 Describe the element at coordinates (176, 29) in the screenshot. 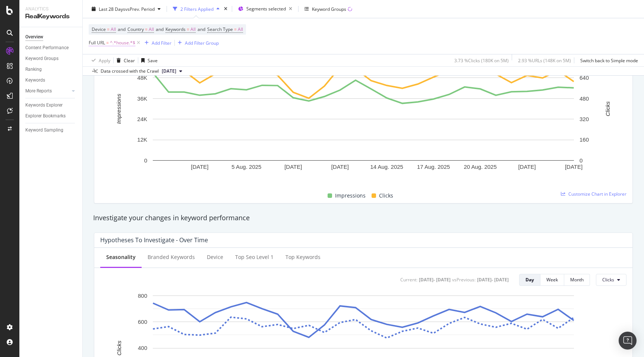

I see `span: Keywords` at that location.